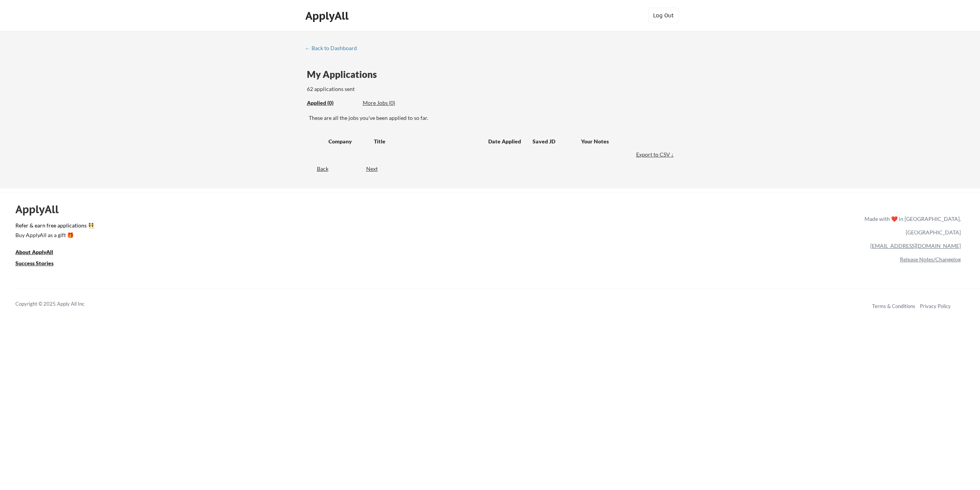 This screenshot has width=980, height=490. What do you see at coordinates (625, 142) in the screenshot?
I see `div: Your Notes` at bounding box center [625, 142].